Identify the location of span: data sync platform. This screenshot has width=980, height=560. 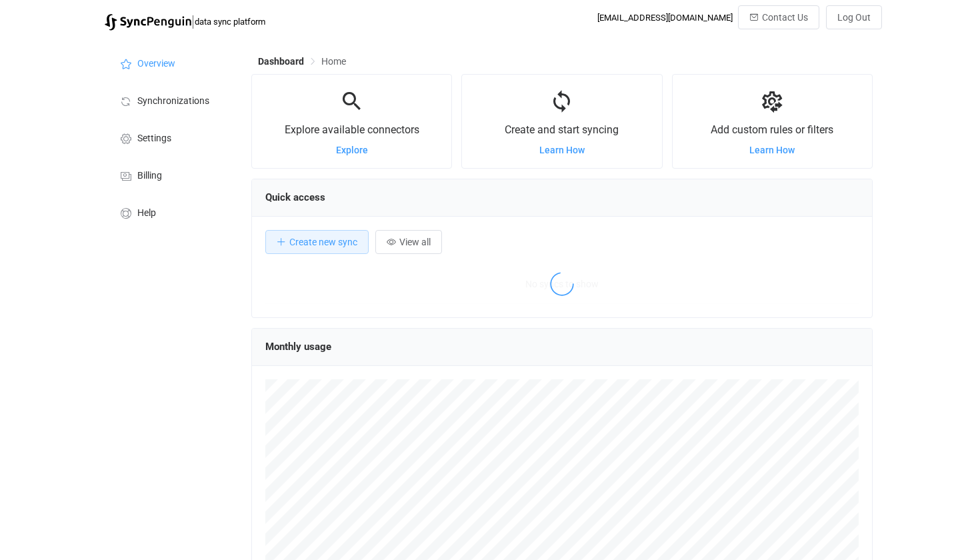
(230, 21).